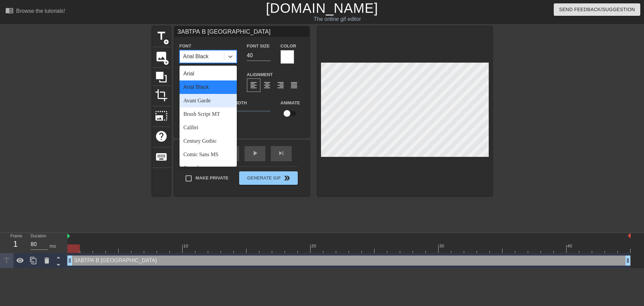  What do you see at coordinates (267, 85) in the screenshot?
I see `span: format_align_center` at bounding box center [267, 85].